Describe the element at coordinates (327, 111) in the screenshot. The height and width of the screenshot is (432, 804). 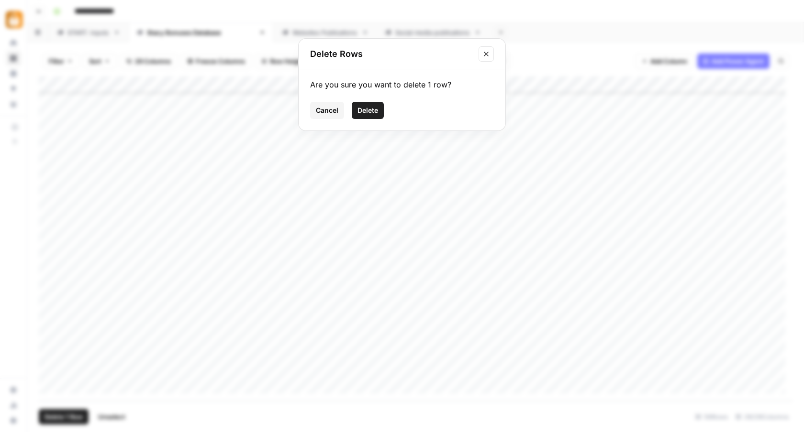
I see `span: Cancel` at that location.